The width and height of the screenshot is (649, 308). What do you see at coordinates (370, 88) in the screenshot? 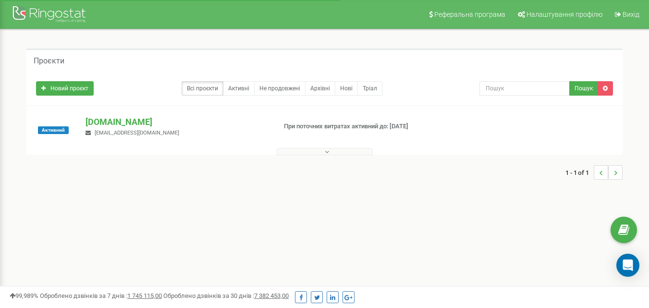
I see `a: Тріал` at bounding box center [370, 88].